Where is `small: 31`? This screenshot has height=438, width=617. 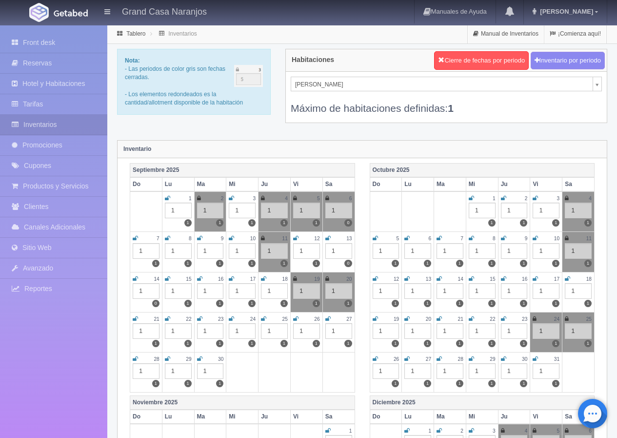 small: 31 is located at coordinates (557, 359).